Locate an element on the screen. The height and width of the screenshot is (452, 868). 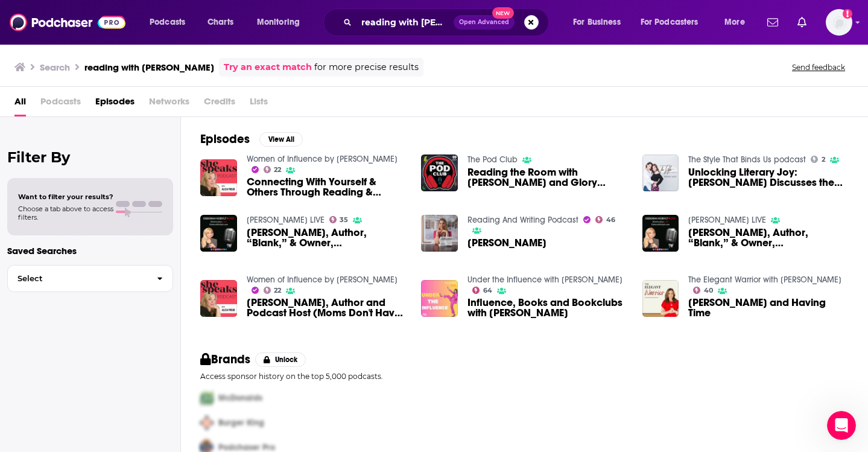
img: First Pro Logo is located at coordinates (207, 398).